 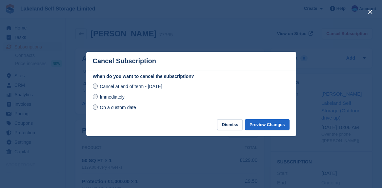 I want to click on button: close, so click(x=370, y=12).